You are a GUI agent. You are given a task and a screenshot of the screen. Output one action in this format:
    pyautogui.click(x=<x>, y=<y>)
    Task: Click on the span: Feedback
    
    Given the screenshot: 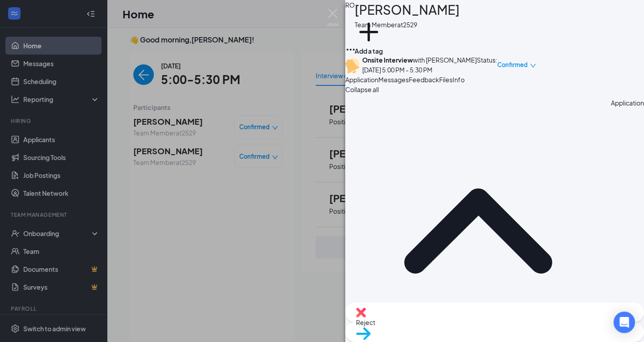 What is the action you would take?
    pyautogui.click(x=424, y=80)
    